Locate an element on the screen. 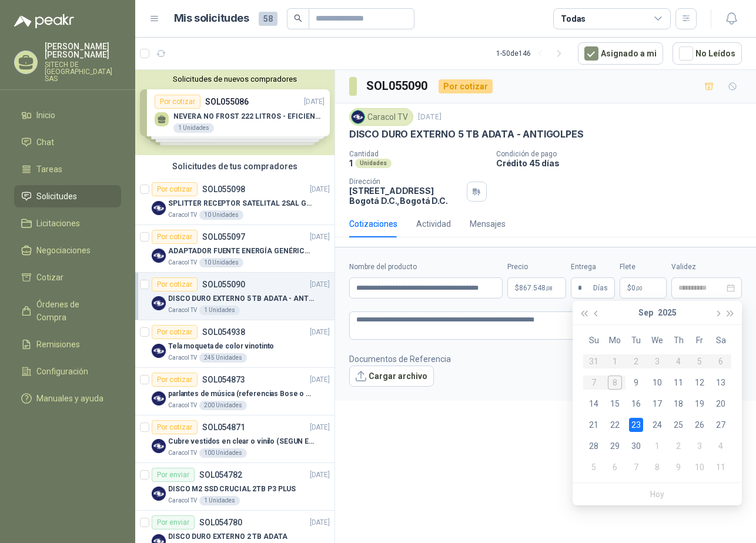 Image resolution: width=756 pixels, height=543 pixels. a: Inicio is located at coordinates (67, 115).